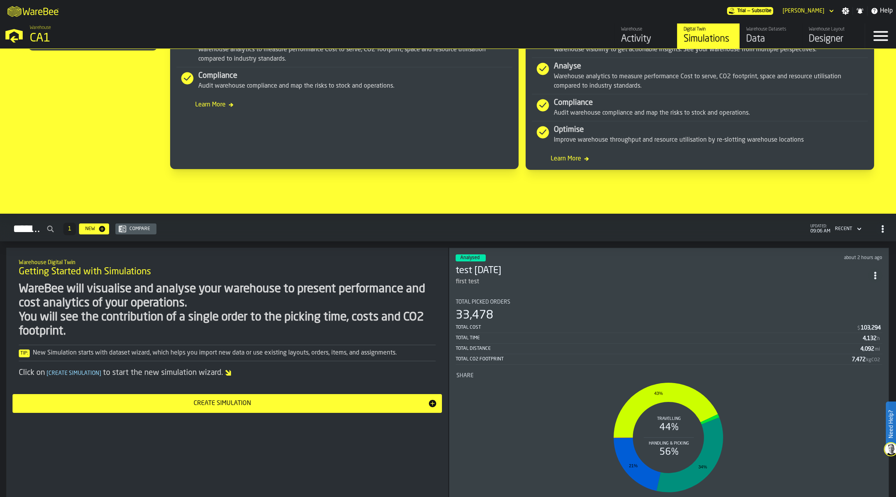 The image size is (896, 497). I want to click on label: button-toggle-Menu, so click(880, 36).